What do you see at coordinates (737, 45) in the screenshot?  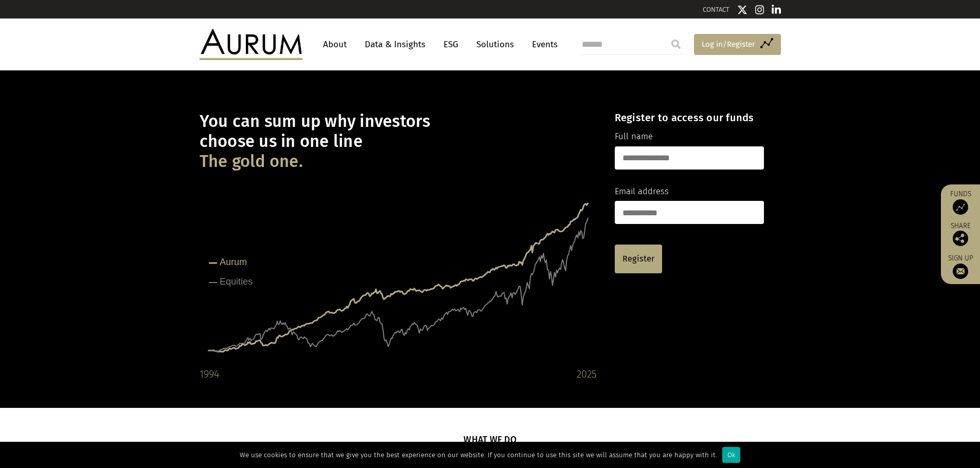 I see `a: Log in/Register` at bounding box center [737, 45].